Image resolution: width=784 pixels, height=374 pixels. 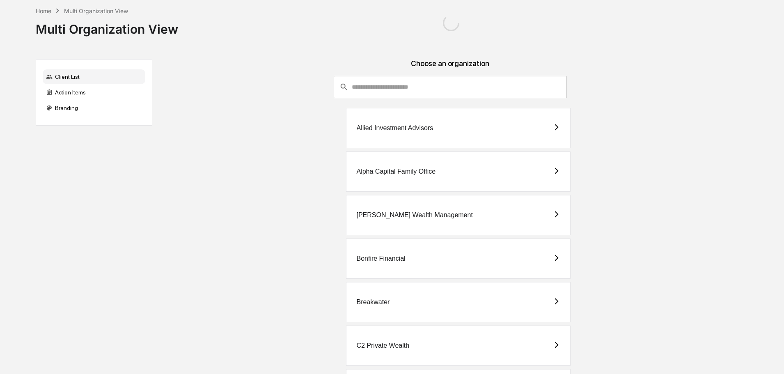 I want to click on div: Home, so click(x=44, y=11).